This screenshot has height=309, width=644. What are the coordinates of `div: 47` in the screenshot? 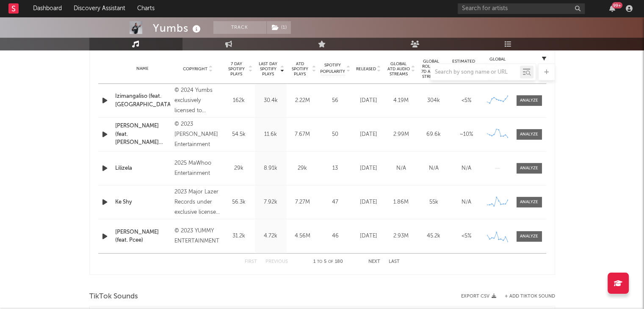 It's located at (335, 203).